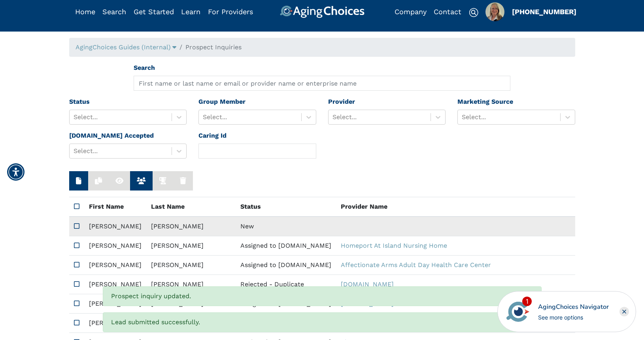 Image resolution: width=644 pixels, height=340 pixels. Describe the element at coordinates (183, 181) in the screenshot. I see `button: Delete` at that location.